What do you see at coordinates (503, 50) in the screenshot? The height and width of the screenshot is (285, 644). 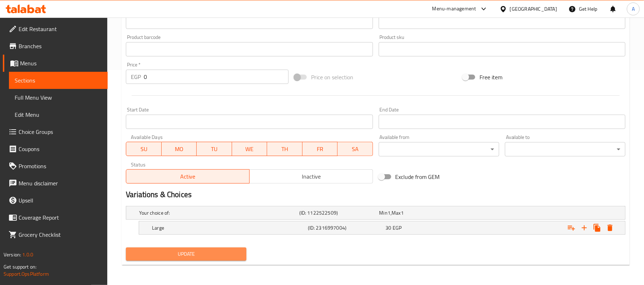 I see `input: Please enter product sku` at bounding box center [503, 50].